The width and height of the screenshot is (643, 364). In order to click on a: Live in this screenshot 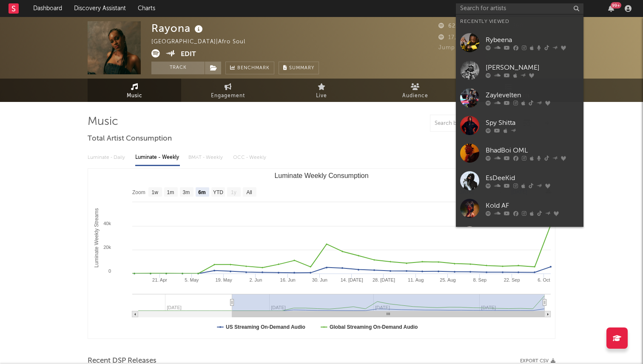, I will do `click(322, 90)`.